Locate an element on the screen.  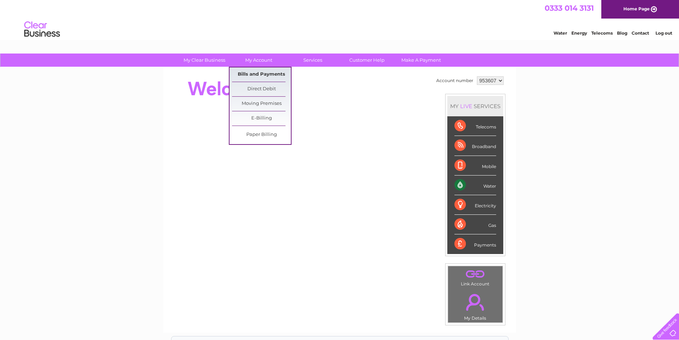
a: Water is located at coordinates (560, 33).